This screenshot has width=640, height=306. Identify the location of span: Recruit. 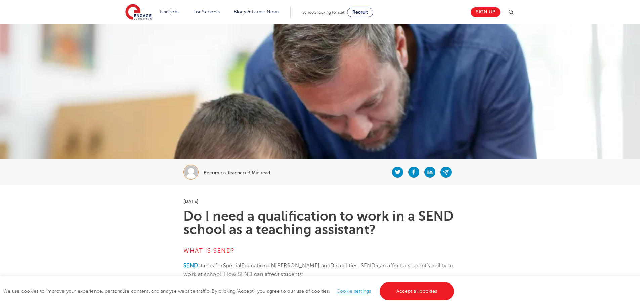
(360, 12).